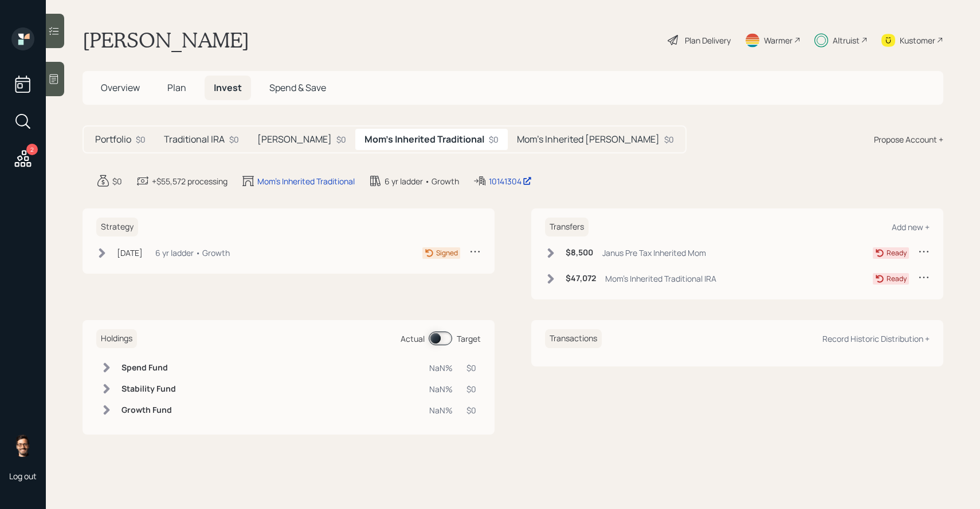 The height and width of the screenshot is (509, 980). Describe the element at coordinates (23, 476) in the screenshot. I see `div: Log out` at that location.